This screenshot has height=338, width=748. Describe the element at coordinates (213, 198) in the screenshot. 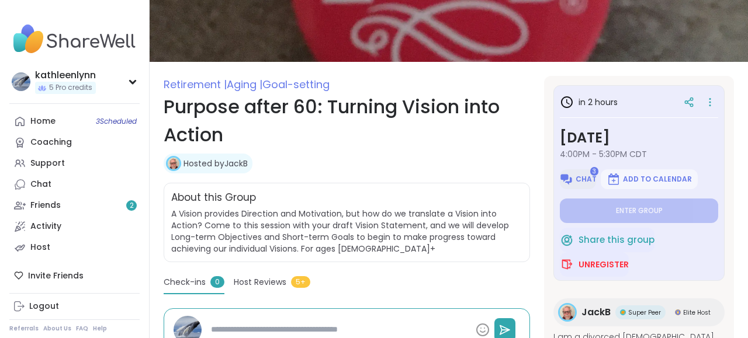

I see `h2: About this Group` at that location.